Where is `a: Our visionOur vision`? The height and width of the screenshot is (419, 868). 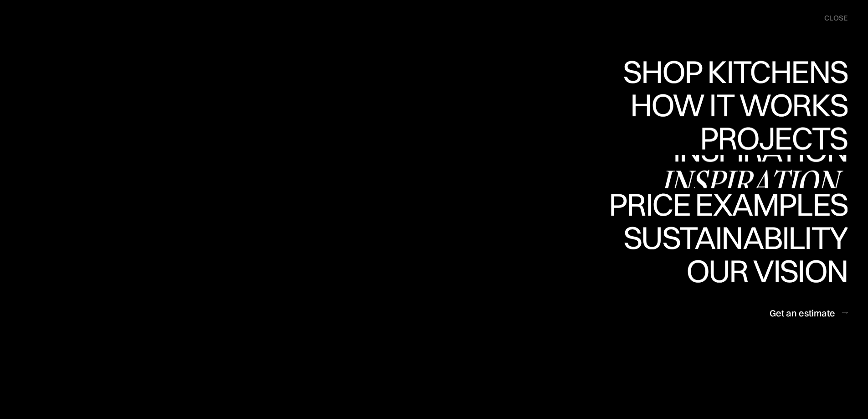 a: Our visionOur vision is located at coordinates (763, 272).